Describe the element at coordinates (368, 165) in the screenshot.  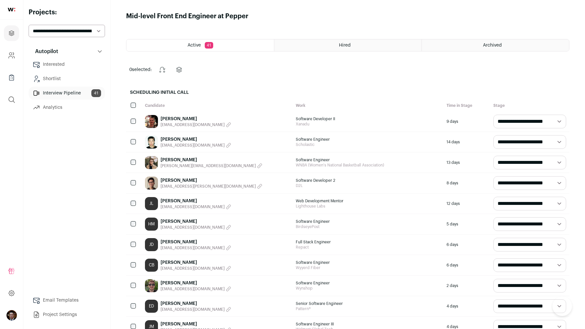
I see `span: WNBA (Women's National Basketball Association)` at that location.